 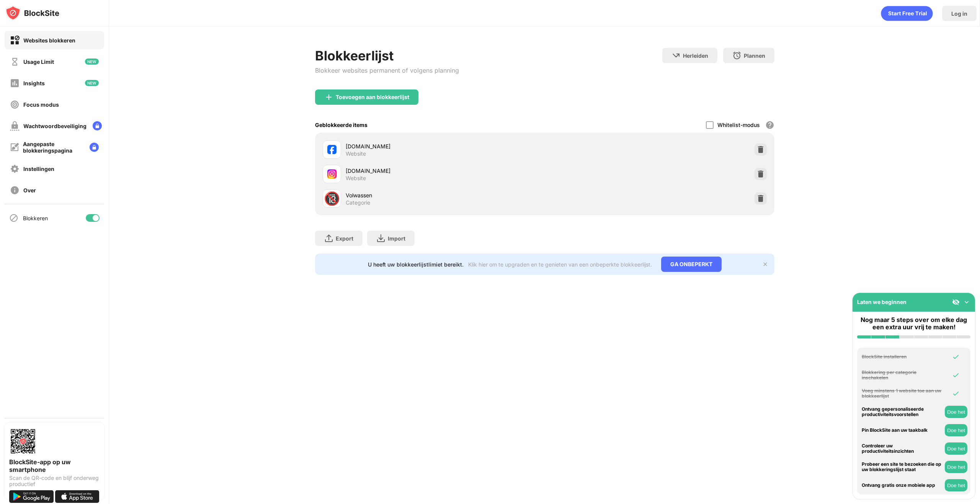 What do you see at coordinates (38, 62) in the screenshot?
I see `div: Usage Limit` at bounding box center [38, 62].